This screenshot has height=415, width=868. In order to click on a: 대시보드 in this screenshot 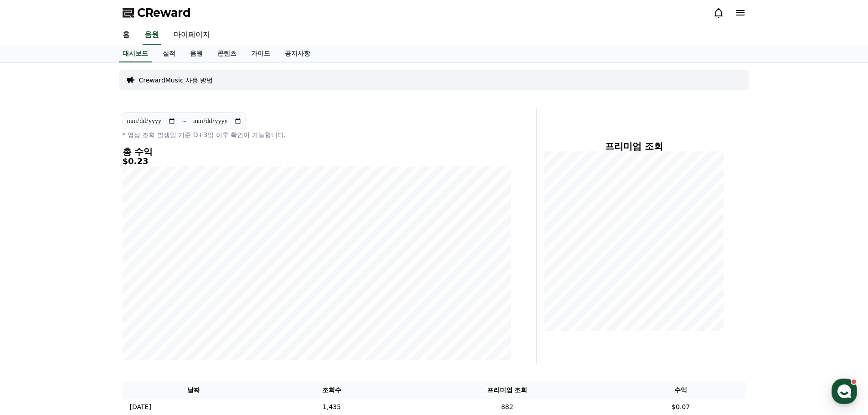, I will do `click(135, 54)`.